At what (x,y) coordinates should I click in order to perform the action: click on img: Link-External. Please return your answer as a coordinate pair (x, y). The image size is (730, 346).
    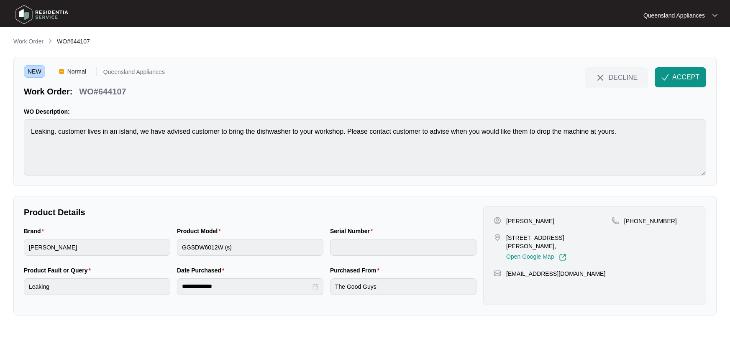
    Looking at the image, I should click on (563, 258).